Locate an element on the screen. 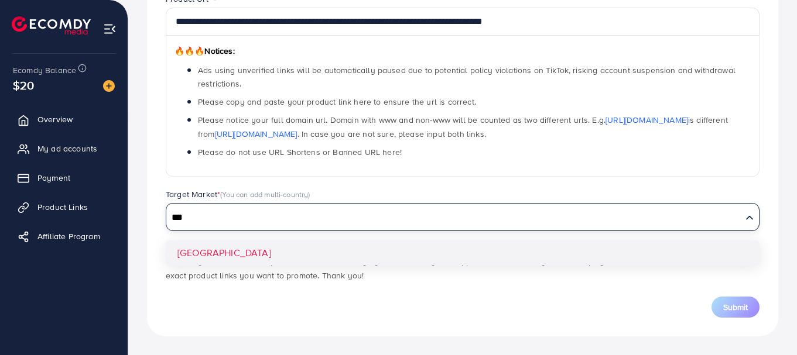  span: My ad accounts is located at coordinates (67, 149).